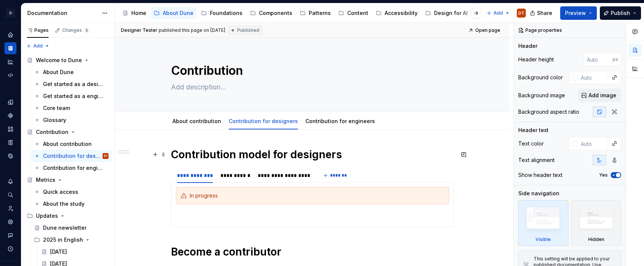 The width and height of the screenshot is (644, 266). What do you see at coordinates (11, 35) in the screenshot?
I see `div: Home` at bounding box center [11, 35].